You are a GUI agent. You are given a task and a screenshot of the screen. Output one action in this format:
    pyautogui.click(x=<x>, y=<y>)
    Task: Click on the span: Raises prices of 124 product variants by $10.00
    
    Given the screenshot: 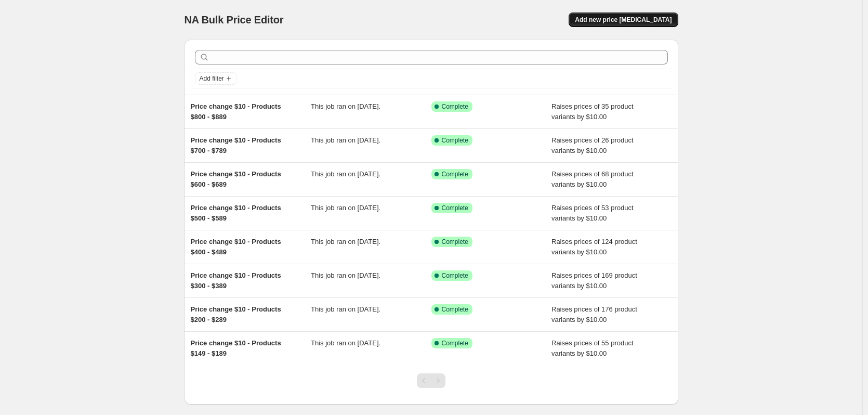 What is the action you would take?
    pyautogui.click(x=594, y=247)
    